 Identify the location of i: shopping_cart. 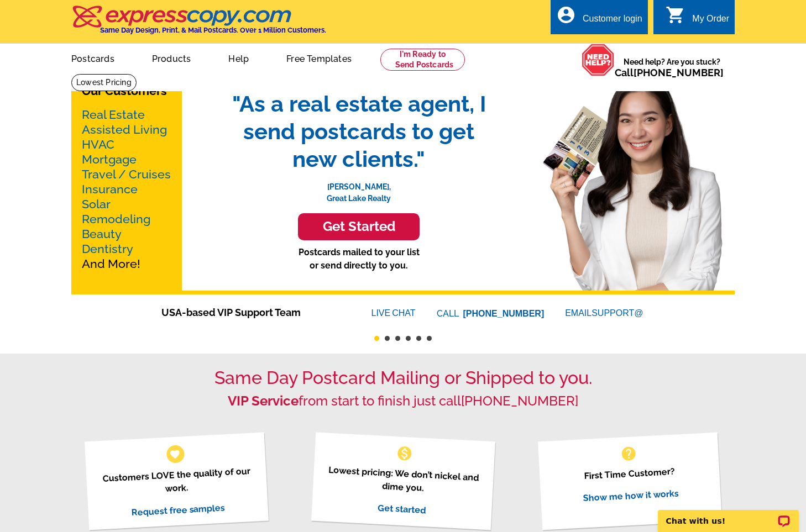
(676, 15).